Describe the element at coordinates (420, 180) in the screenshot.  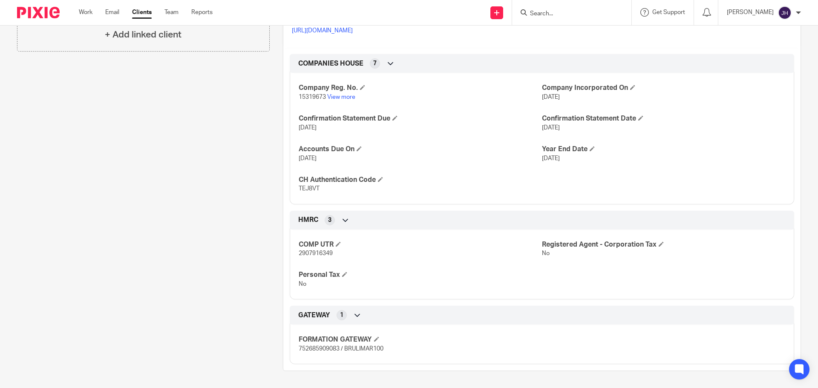
I see `h4: CH Authentication Code` at that location.